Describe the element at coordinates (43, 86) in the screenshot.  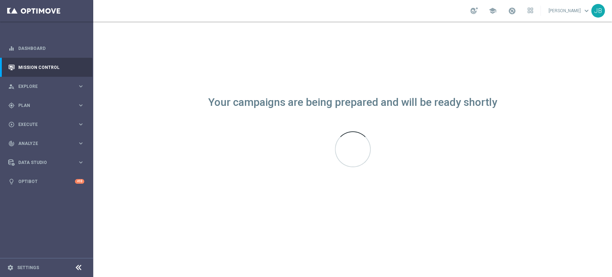
I see `div: Explore` at that location.